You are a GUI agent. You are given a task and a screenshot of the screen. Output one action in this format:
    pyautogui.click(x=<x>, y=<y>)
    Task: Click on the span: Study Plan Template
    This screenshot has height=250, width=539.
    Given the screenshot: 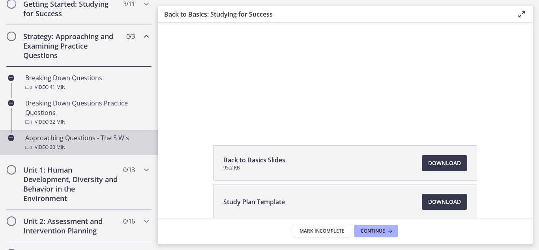 What is the action you would take?
    pyautogui.click(x=254, y=202)
    